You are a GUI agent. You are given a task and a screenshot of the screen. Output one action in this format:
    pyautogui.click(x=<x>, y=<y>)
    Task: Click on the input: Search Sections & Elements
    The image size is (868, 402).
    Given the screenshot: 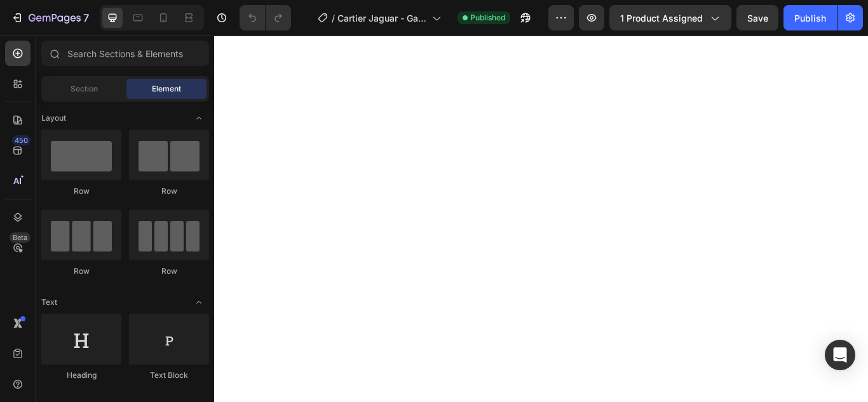 What is the action you would take?
    pyautogui.click(x=126, y=54)
    